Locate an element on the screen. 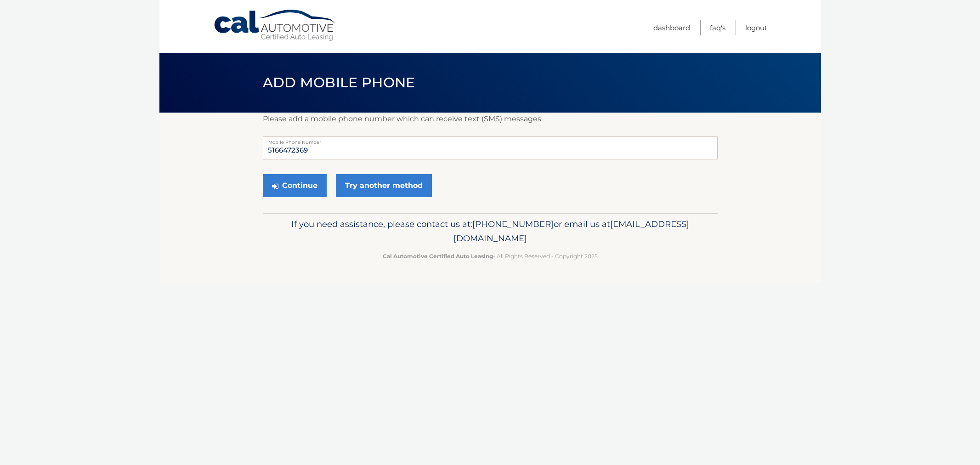  p: - All Rights Reserved - Copyright 2025 is located at coordinates (490, 256).